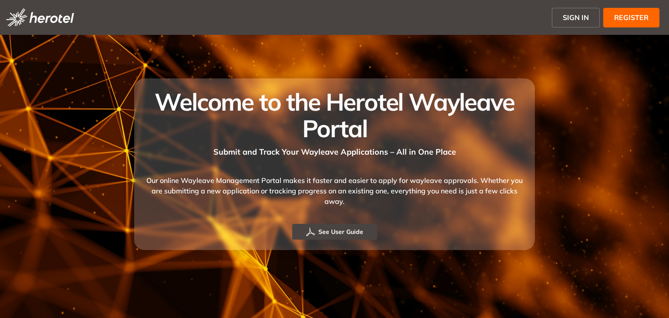 This screenshot has width=669, height=318. What do you see at coordinates (334, 232) in the screenshot?
I see `a: See User Guide` at bounding box center [334, 232].